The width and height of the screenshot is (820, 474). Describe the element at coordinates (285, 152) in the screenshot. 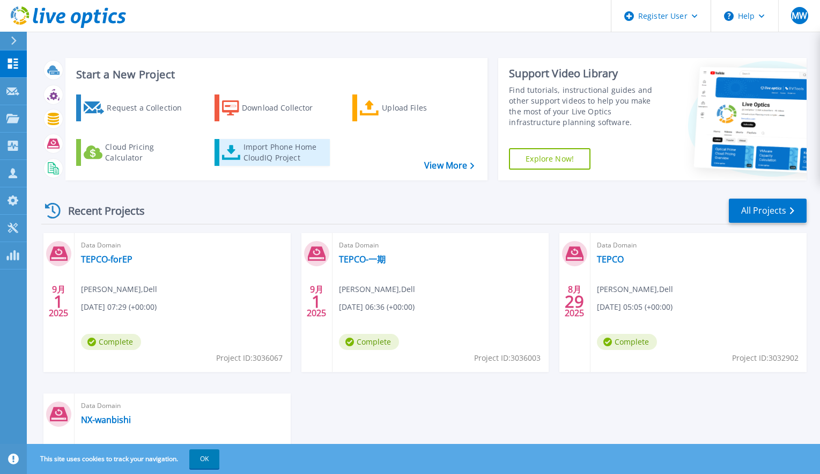

I see `div: Import Phone Home CloudIQ Project` at that location.